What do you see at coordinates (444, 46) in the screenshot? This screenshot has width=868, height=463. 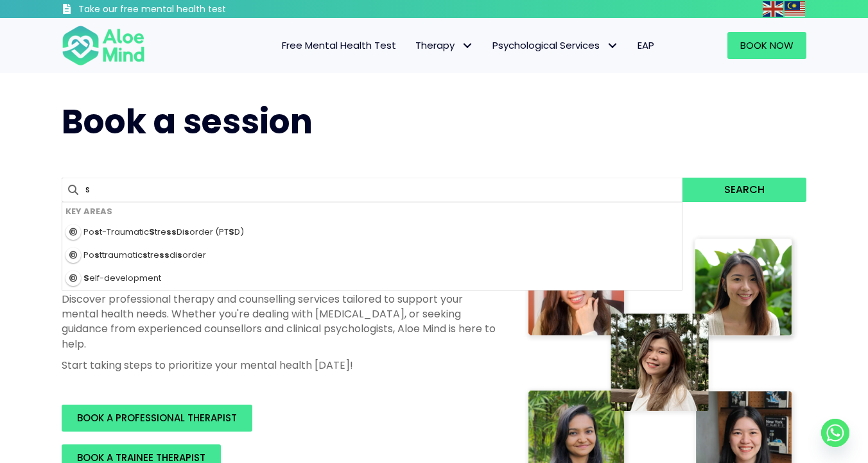 I see `a: TherapyTherapy: submenu` at bounding box center [444, 46].